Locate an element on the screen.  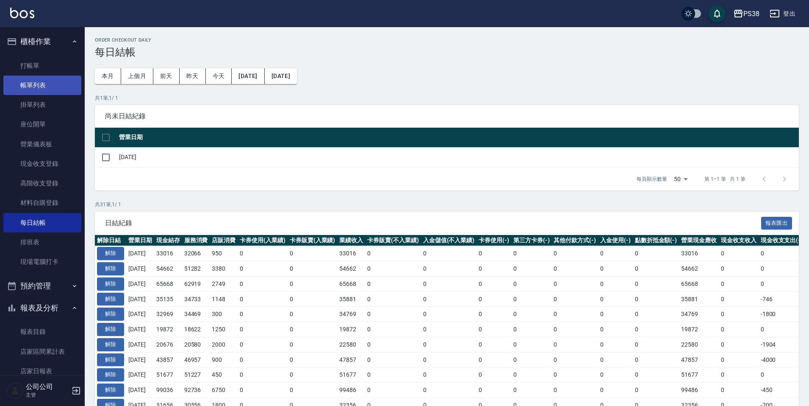
td: 34469 is located at coordinates (196, 314).